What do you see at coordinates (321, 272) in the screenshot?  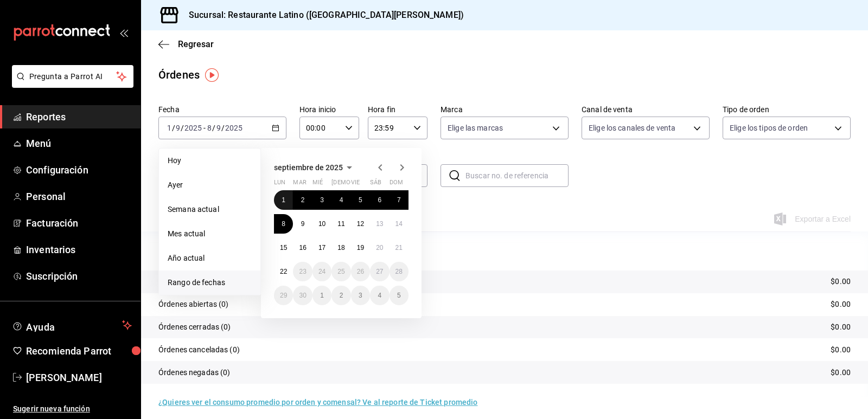 I see `button: 24 de septiembre de 2025` at bounding box center [321, 272].